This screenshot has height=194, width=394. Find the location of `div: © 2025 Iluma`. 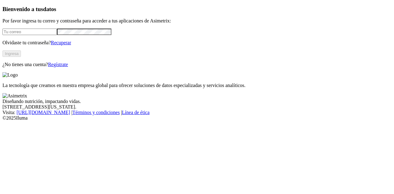

div: © 2025 Iluma is located at coordinates (197, 118).